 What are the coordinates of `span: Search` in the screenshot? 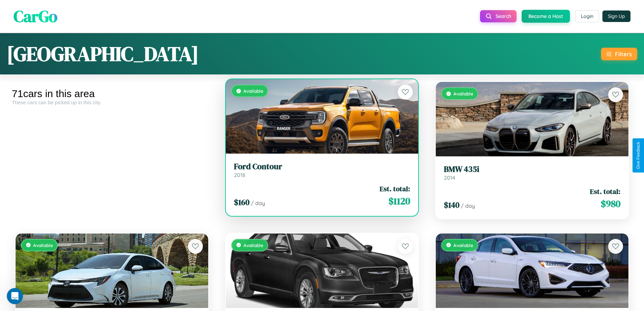 It's located at (503, 16).